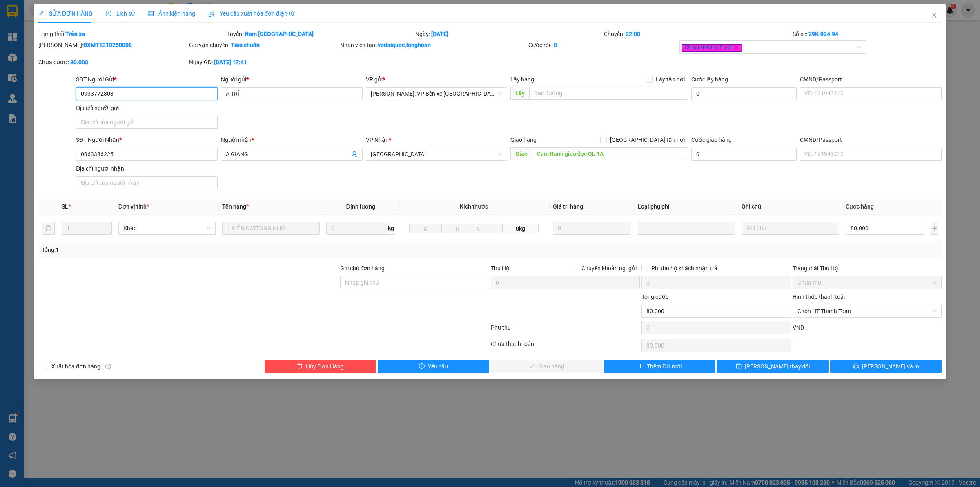  Describe the element at coordinates (235, 206) in the screenshot. I see `span: Tên hàng` at that location.